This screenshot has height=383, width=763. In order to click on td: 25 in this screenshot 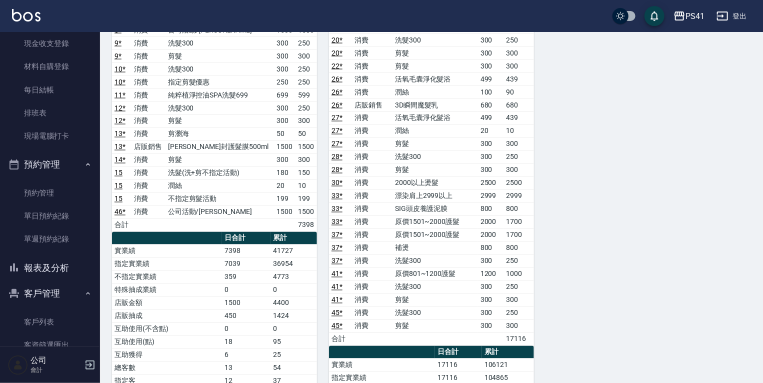, I will do `click(293, 355)`.